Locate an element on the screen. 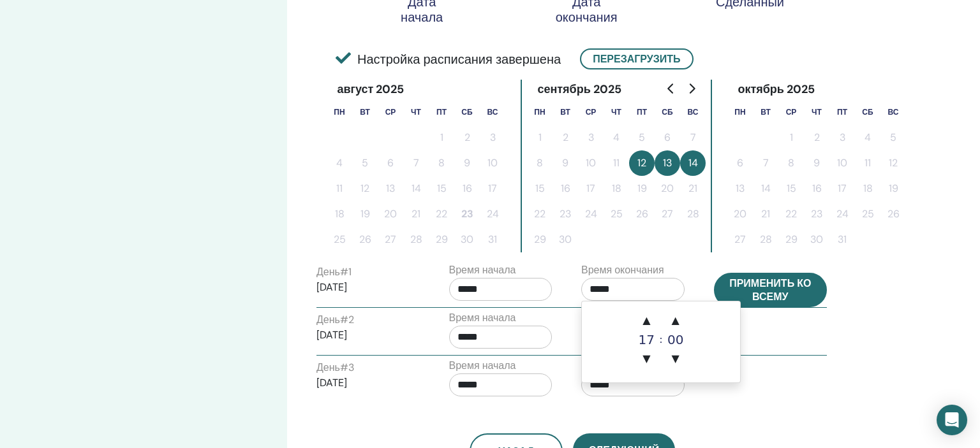 This screenshot has height=448, width=980. label: День # 1 is located at coordinates (334, 272).